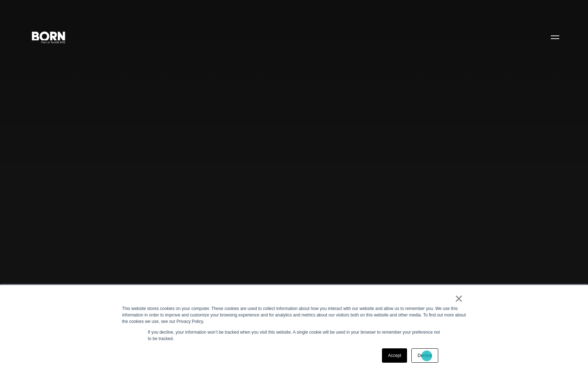  Describe the element at coordinates (294, 315) in the screenshot. I see `div: This website stores cookies on your computer. These cookies are used to collect information about...` at that location.